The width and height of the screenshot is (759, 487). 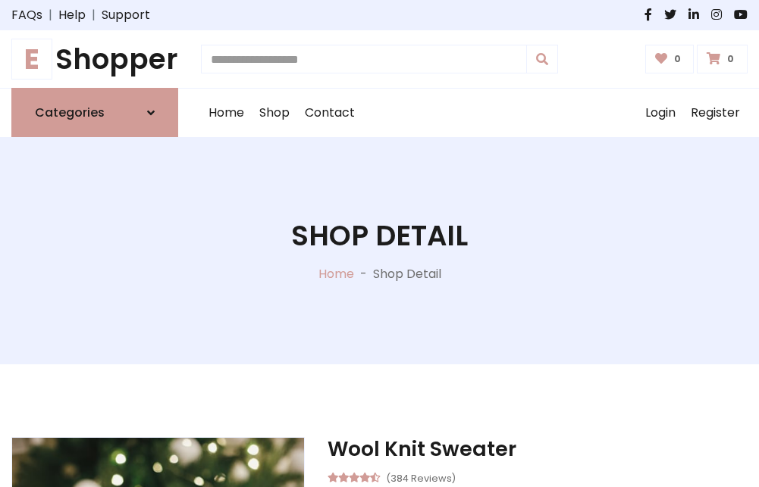 What do you see at coordinates (27, 15) in the screenshot?
I see `a: FAQs` at bounding box center [27, 15].